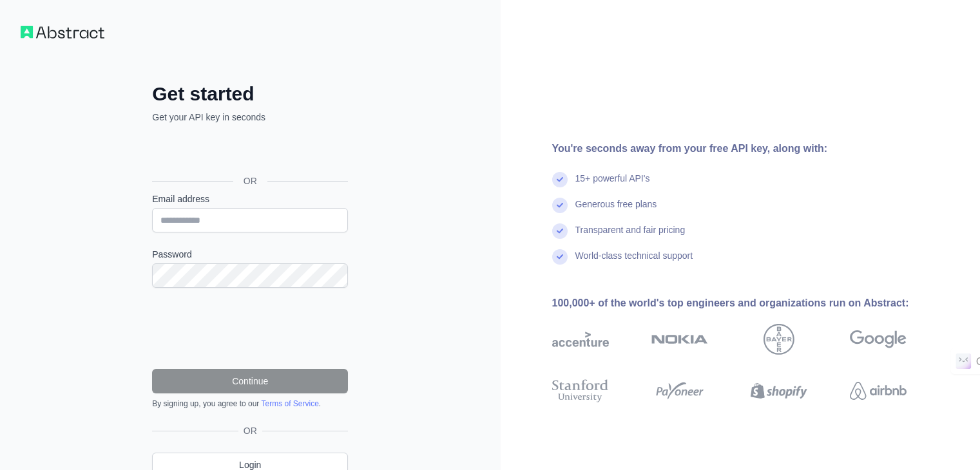  Describe the element at coordinates (680, 339) in the screenshot. I see `img: nokia` at that location.